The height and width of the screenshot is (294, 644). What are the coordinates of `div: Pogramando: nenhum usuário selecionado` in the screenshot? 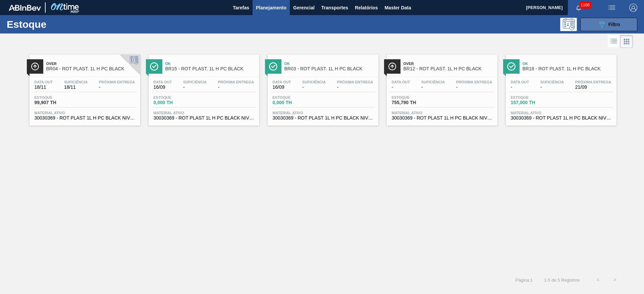 It's located at (569, 25).